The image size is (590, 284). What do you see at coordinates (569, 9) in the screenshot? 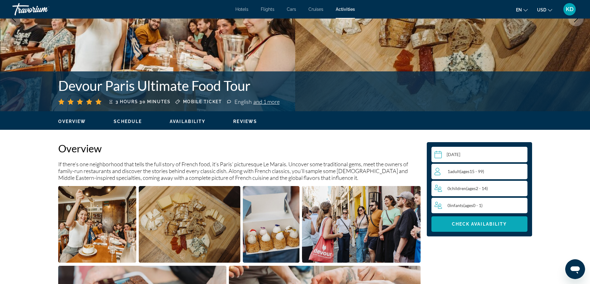
I see `button: User Menu` at bounding box center [569, 9].